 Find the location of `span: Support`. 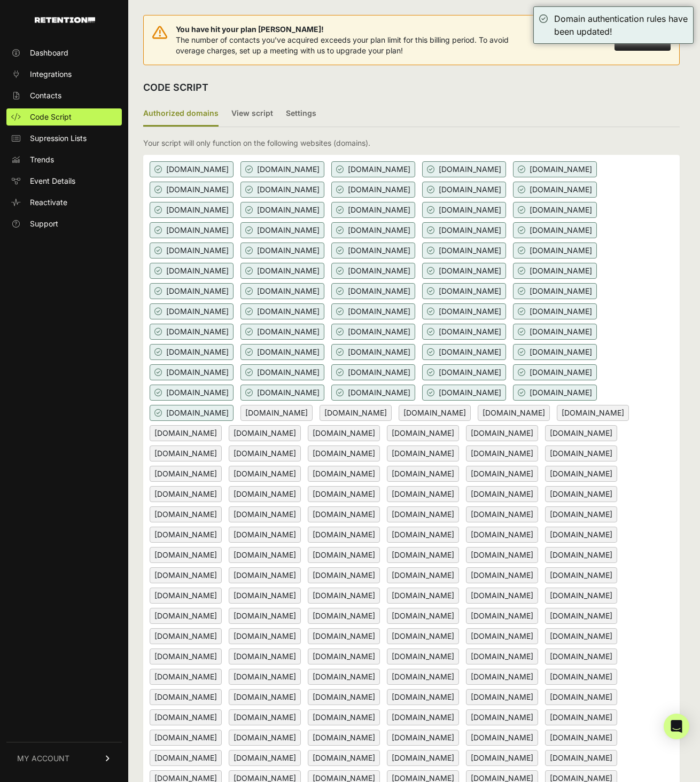

span: Support is located at coordinates (44, 224).